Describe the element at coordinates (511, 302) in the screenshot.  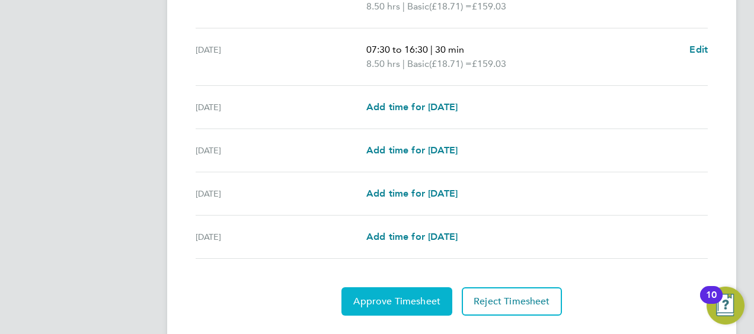
I see `span: Reject Timesheet` at that location.